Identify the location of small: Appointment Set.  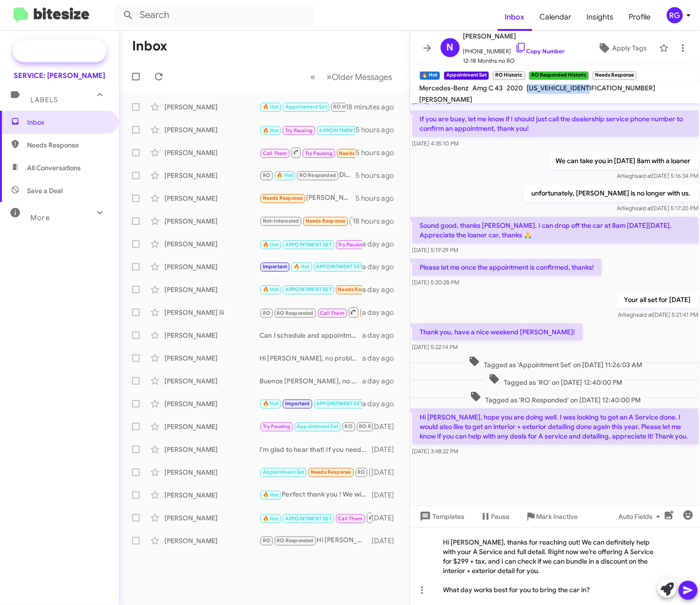
(466, 76).